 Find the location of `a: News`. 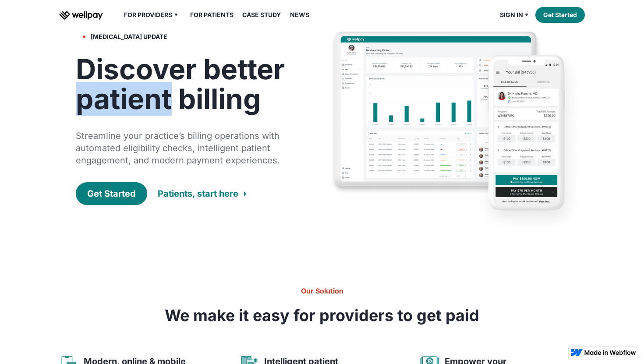

a: News is located at coordinates (300, 15).